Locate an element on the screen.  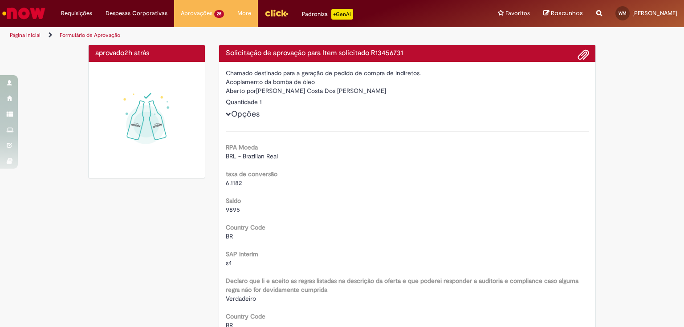
span: Favoritos is located at coordinates (517, 13).